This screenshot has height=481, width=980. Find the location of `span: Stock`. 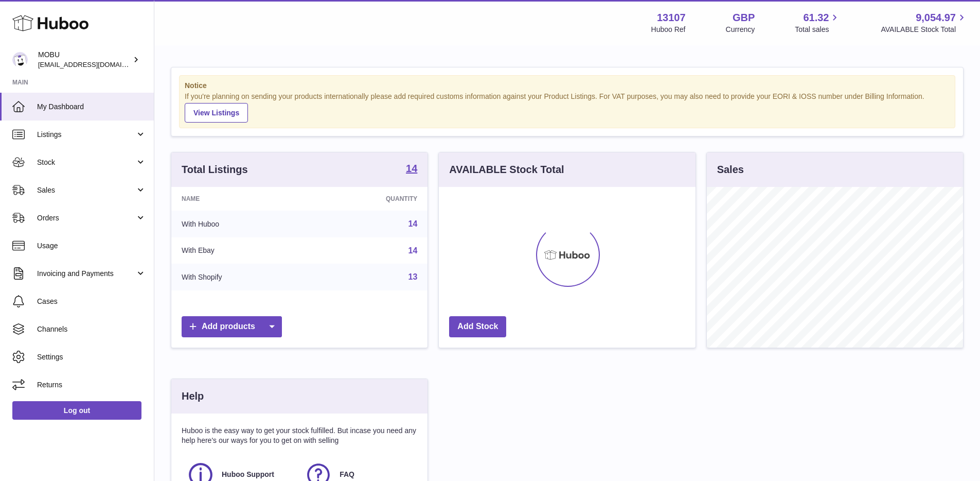

span: Stock is located at coordinates (86, 162).